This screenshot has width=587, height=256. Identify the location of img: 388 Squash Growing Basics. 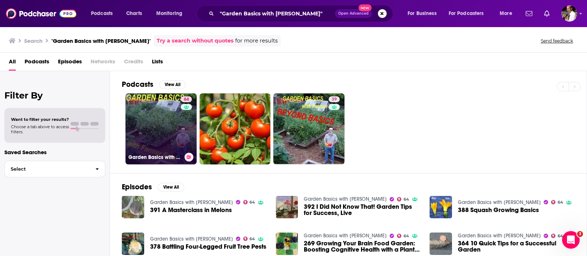
(440, 207).